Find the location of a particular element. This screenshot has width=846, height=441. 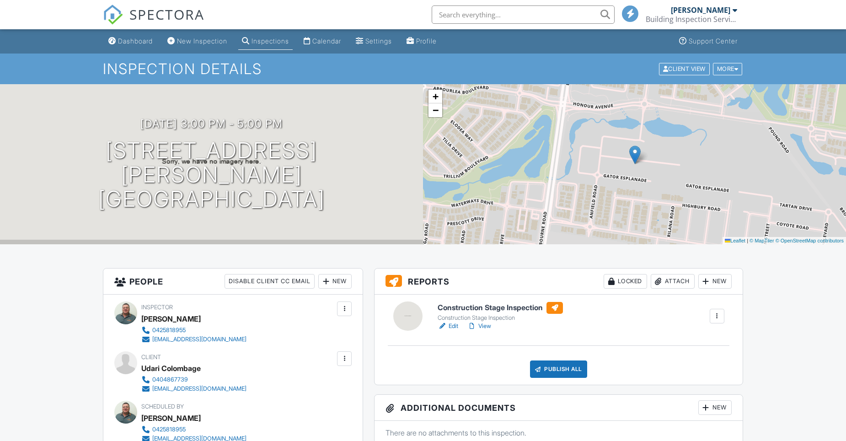

span: Scheduled By is located at coordinates (162, 406).